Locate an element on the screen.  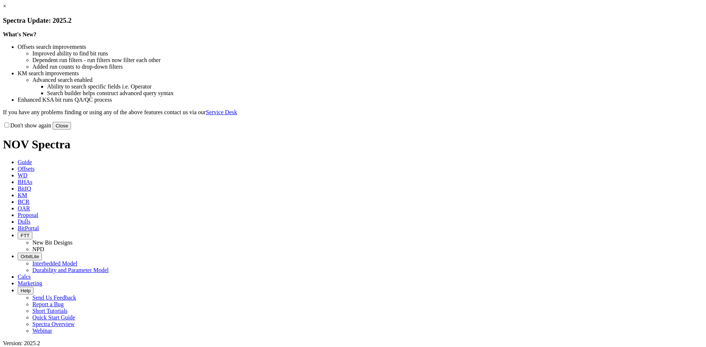
span: BitIQ is located at coordinates (24, 189).